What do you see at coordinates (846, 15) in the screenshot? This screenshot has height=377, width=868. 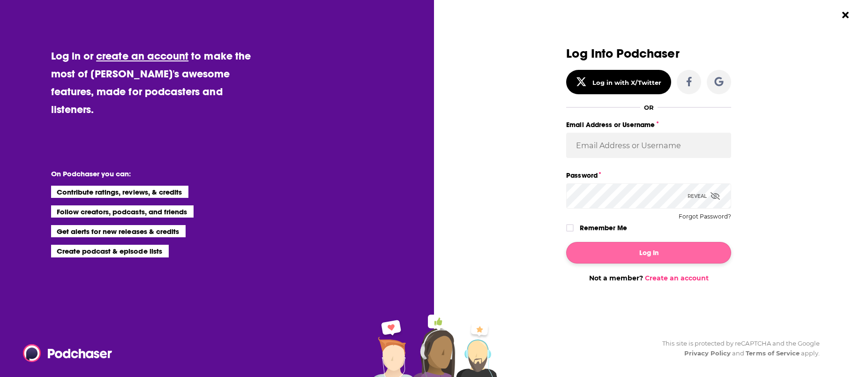 I see `button: Close Button` at bounding box center [846, 15].